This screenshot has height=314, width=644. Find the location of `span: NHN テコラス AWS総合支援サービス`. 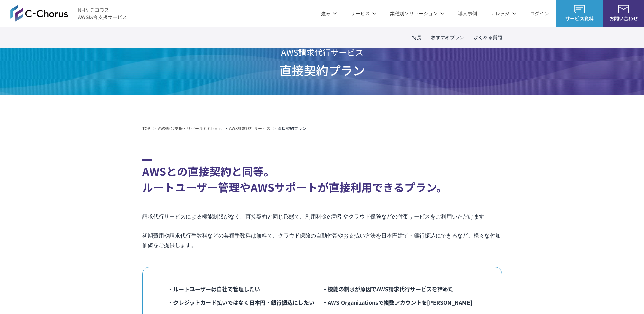

span: NHN テコラス AWS総合支援サービス is located at coordinates (103, 14).